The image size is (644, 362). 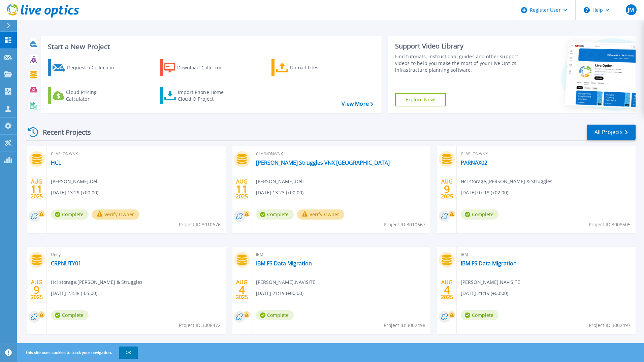 What do you see at coordinates (78, 352) in the screenshot?
I see `span: This site uses cookies to track your navigation.` at bounding box center [78, 352].